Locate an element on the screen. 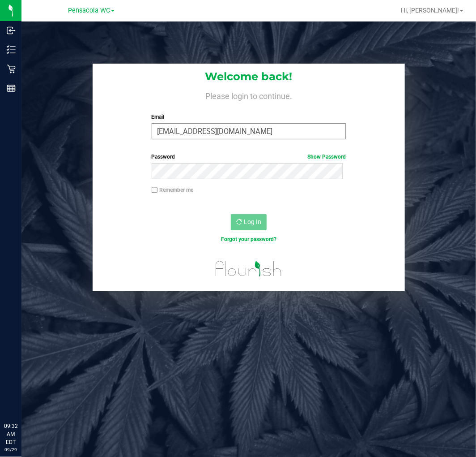 Image resolution: width=476 pixels, height=457 pixels. p: 09:32 AM EDT is located at coordinates (11, 434).